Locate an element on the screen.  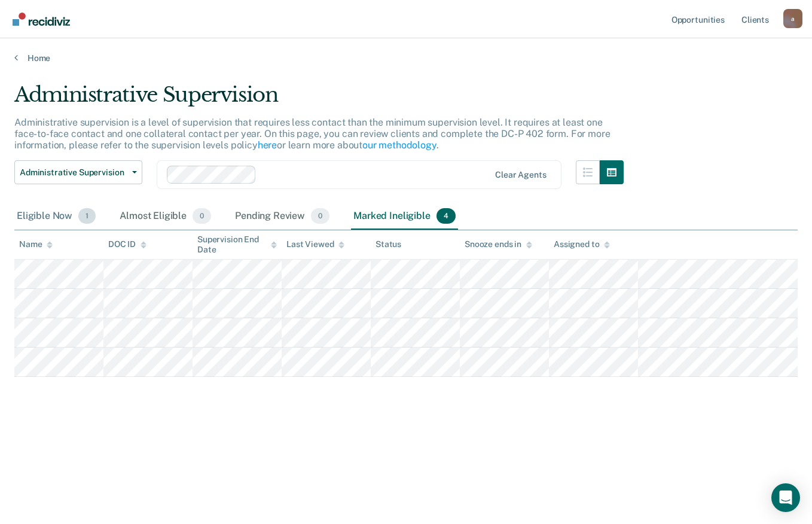
span: 4 is located at coordinates (446, 216).